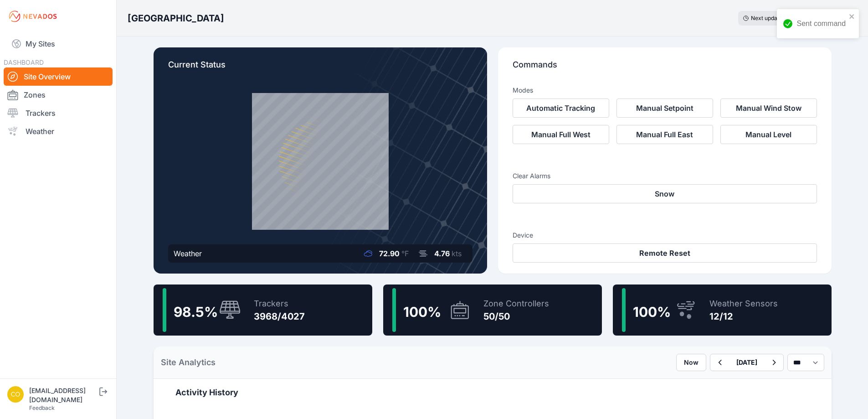 This screenshot has width=868, height=419. I want to click on button: Snow, so click(665, 194).